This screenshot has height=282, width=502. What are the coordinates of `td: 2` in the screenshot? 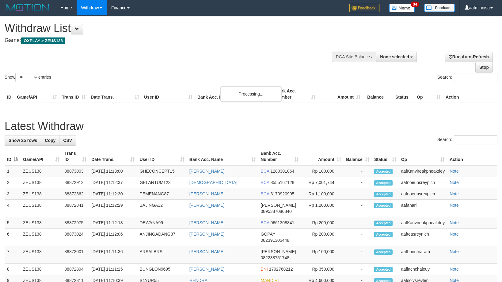 It's located at (13, 182).